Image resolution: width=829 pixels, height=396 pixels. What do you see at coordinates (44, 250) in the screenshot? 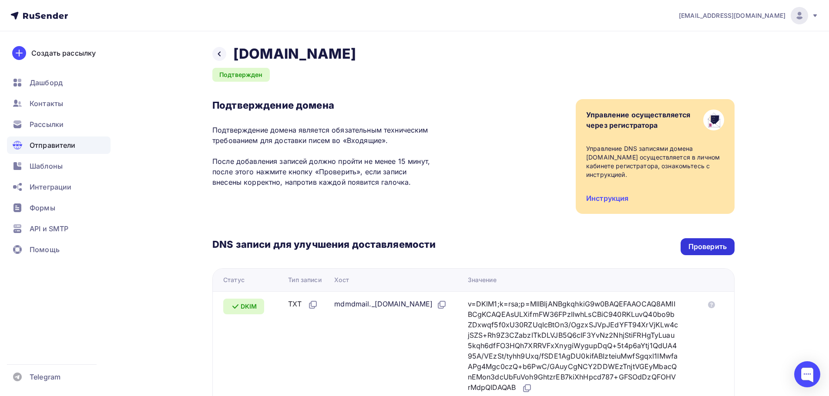
I see `span: Помощь` at bounding box center [44, 250].